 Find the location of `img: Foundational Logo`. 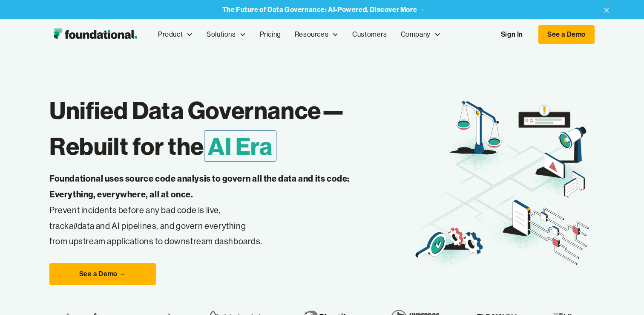

img: Foundational Logo is located at coordinates (95, 35).